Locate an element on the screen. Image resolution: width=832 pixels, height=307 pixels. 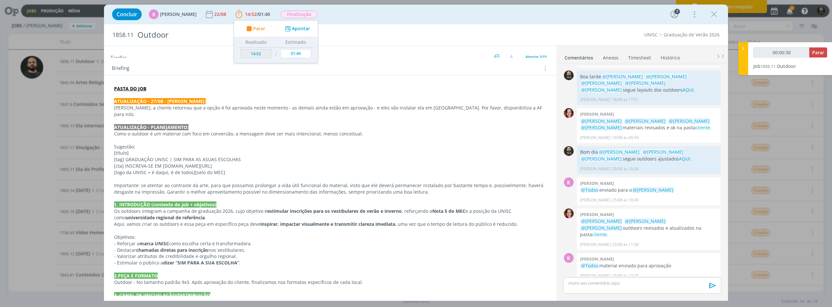
div: Anexos is located at coordinates (611, 58).